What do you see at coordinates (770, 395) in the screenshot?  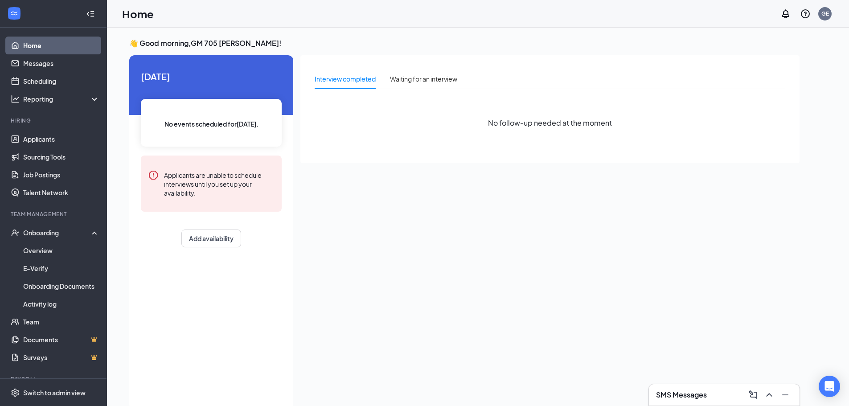 I see `button: ChevronUp` at bounding box center [770, 395].